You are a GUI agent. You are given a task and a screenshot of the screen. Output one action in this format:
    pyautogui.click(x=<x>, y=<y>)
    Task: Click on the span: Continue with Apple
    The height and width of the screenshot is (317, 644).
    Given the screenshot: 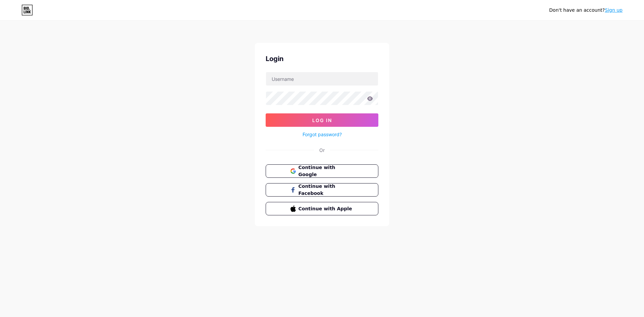 What is the action you would take?
    pyautogui.click(x=326, y=209)
    